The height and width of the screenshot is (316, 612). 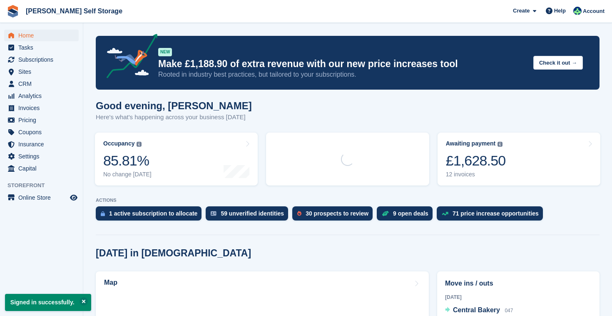 I want to click on div: 12 invoices, so click(x=476, y=174).